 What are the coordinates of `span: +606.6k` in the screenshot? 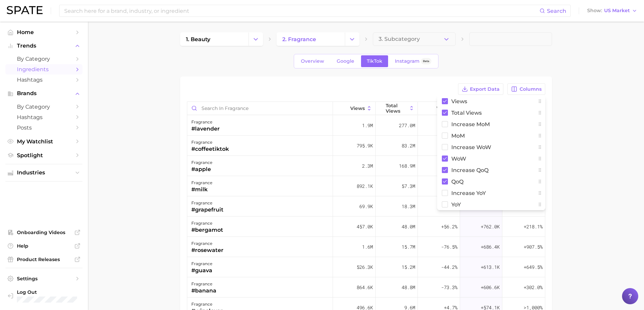 It's located at (490, 287).